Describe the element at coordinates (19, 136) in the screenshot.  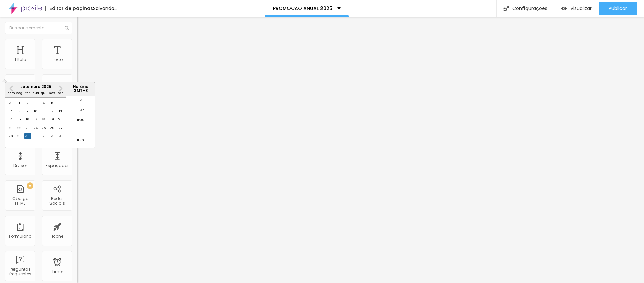
I see `div: Choose segunda-feira, 29 de setembro de 2025` at that location.